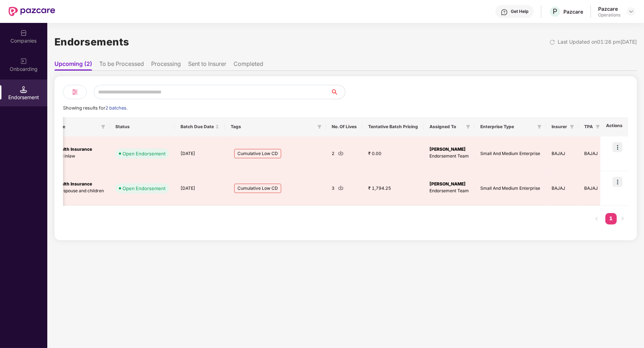 Image resolution: width=644 pixels, height=348 pixels. Describe the element at coordinates (597, 219) in the screenshot. I see `button: left` at that location.